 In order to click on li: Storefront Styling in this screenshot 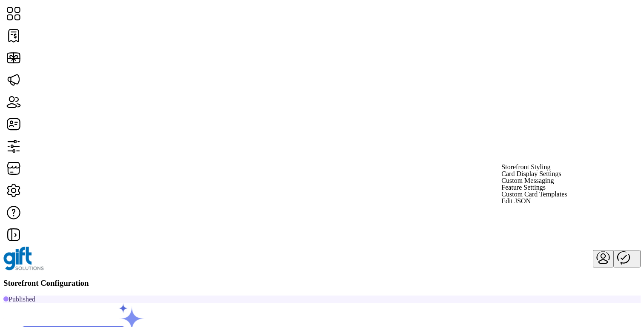, I will do `click(548, 167)`.